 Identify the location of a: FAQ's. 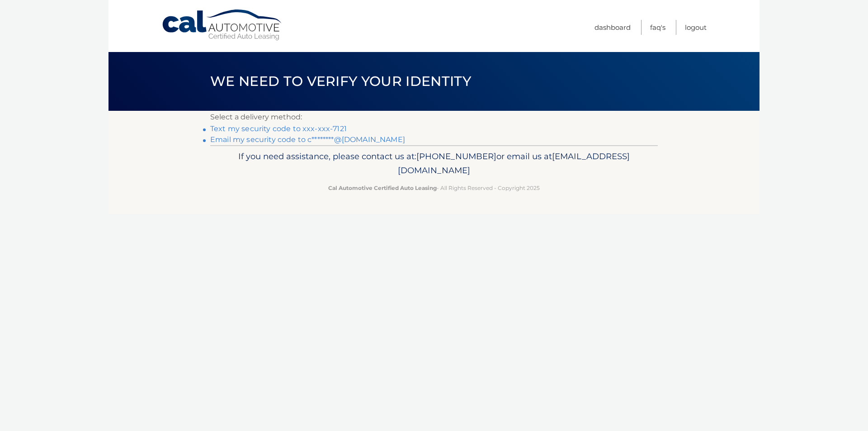
(658, 27).